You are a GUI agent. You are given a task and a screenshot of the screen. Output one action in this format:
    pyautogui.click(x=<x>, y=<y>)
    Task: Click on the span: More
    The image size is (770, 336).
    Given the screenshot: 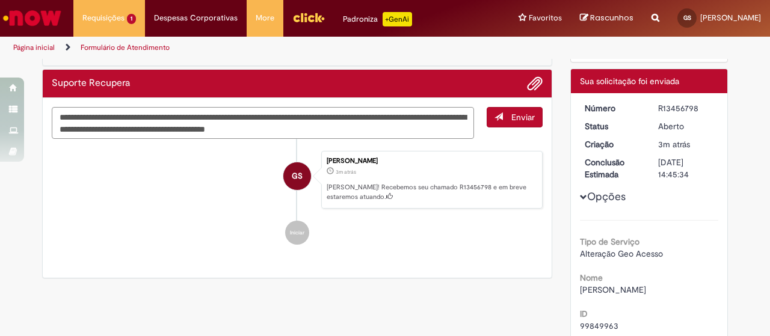 What is the action you would take?
    pyautogui.click(x=265, y=18)
    